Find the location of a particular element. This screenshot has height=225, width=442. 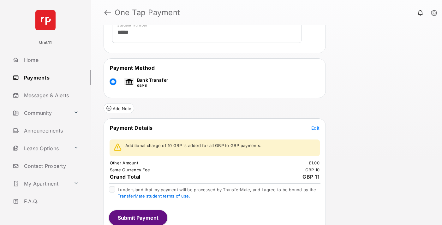

a: Payments is located at coordinates (51, 78).